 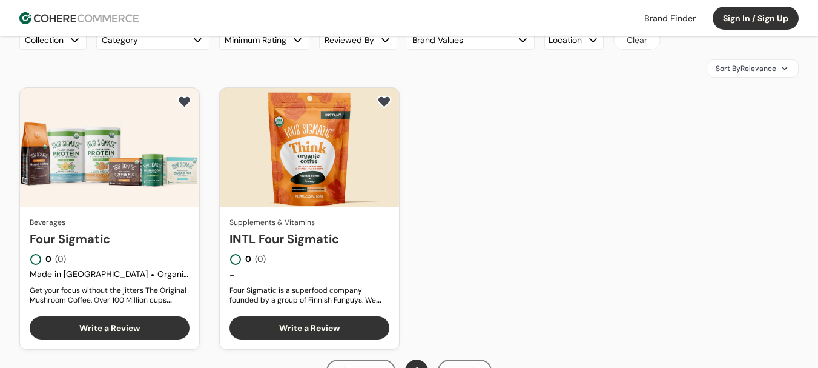 What do you see at coordinates (310, 239) in the screenshot?
I see `a: INTL Four Sigmatic` at bounding box center [310, 239].